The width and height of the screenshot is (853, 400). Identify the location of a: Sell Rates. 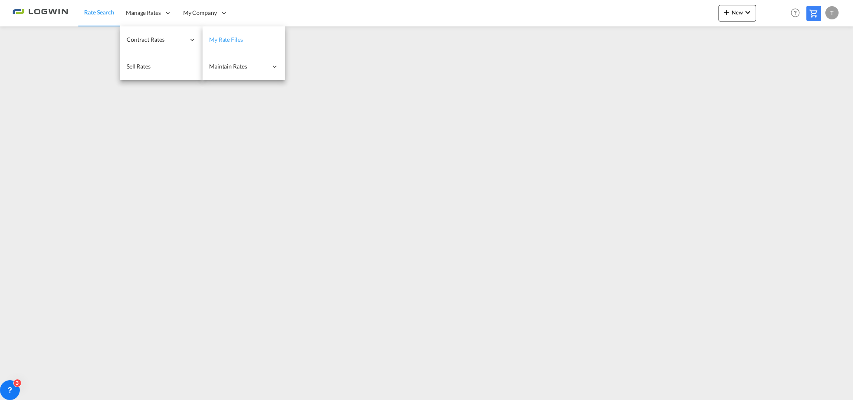
(161, 66).